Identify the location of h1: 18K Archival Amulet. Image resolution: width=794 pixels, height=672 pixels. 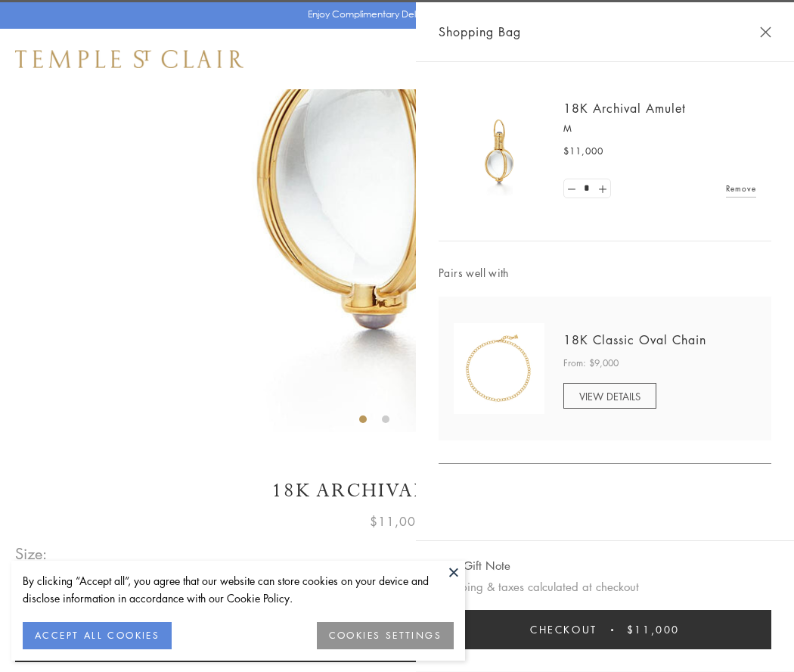
(397, 490).